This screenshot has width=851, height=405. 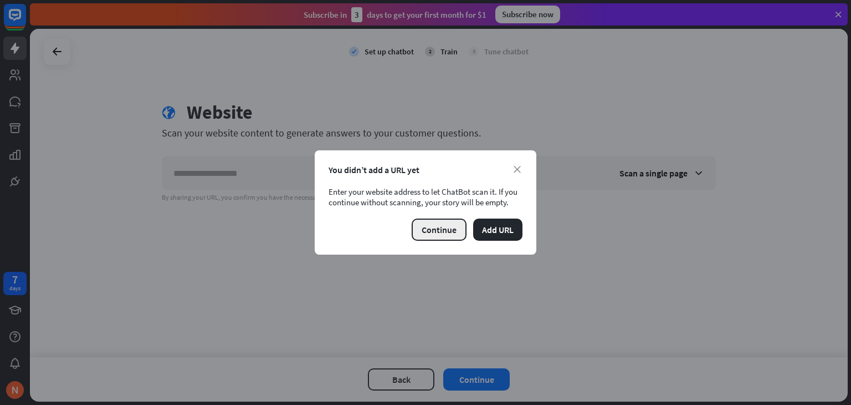 What do you see at coordinates (426, 170) in the screenshot?
I see `div: You didn’t add a URL yet` at bounding box center [426, 170].